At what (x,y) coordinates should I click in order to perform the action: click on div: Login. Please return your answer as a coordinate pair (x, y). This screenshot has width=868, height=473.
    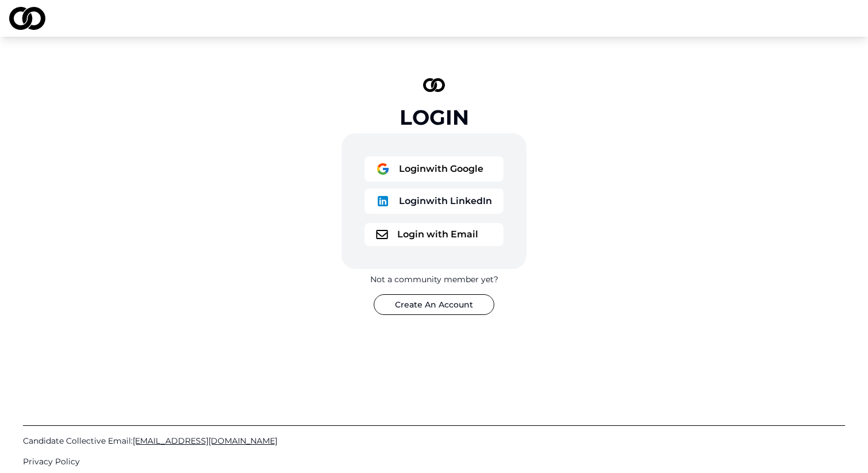
    Looking at the image, I should click on (434, 117).